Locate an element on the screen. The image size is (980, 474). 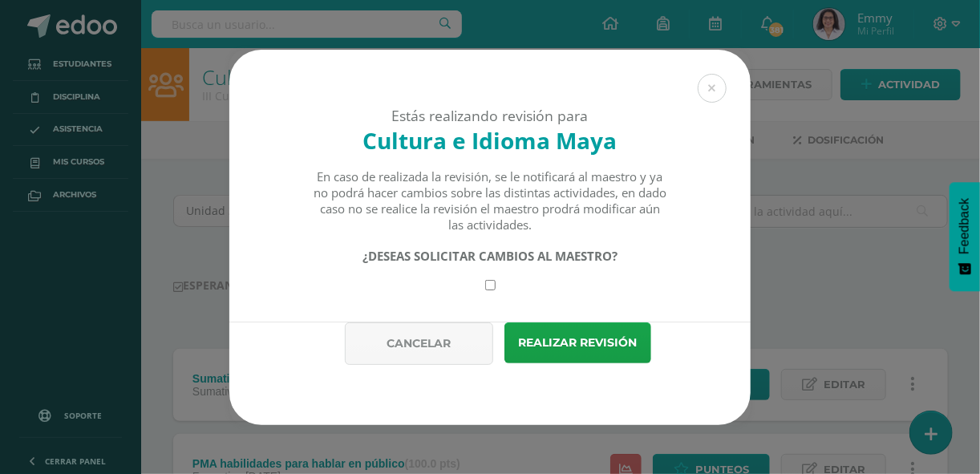
strong: ¿DESEAS SOLICITAR CAMBIOS AL MAESTRO? is located at coordinates (490, 256).